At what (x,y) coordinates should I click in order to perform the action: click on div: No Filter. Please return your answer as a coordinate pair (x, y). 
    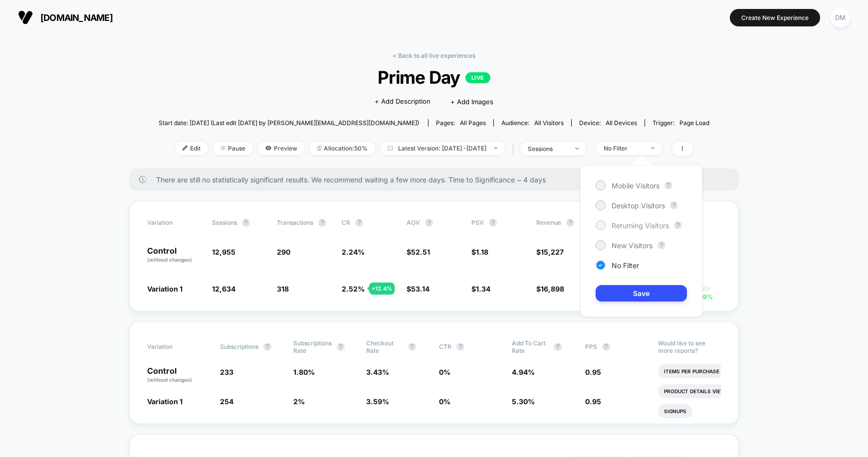
    Looking at the image, I should click on (623, 148).